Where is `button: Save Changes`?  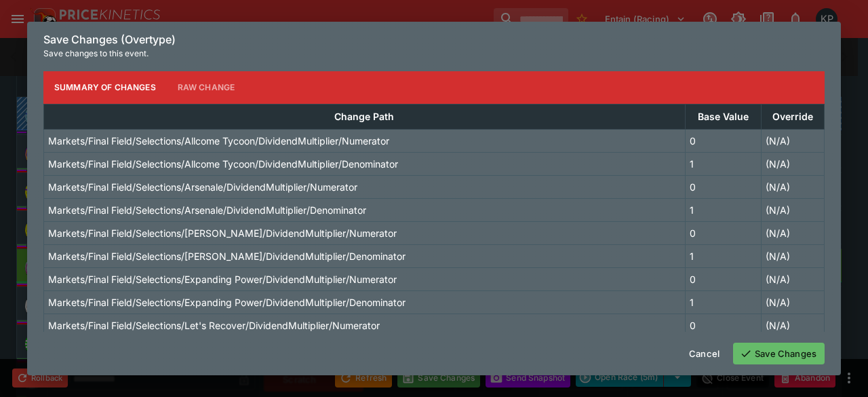 button: Save Changes is located at coordinates (779, 353).